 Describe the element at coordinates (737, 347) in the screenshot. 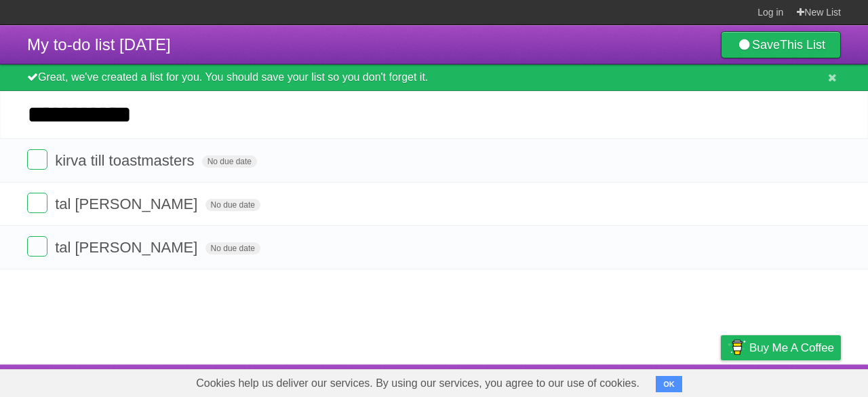

I see `img: Buy me a coffee` at that location.